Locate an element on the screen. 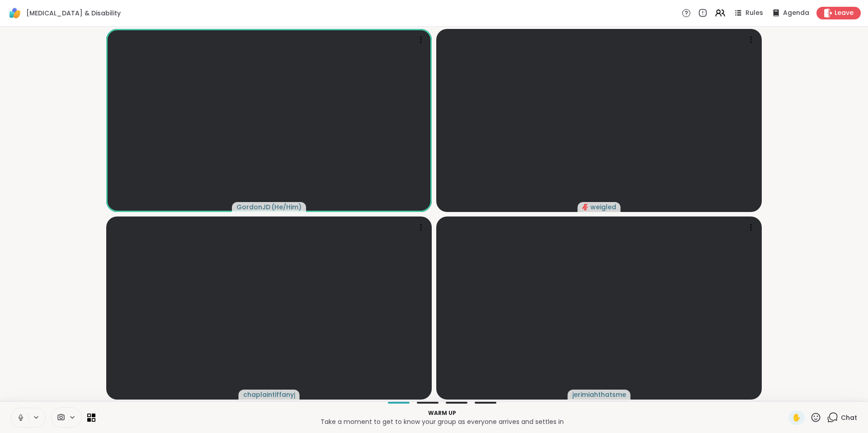 The height and width of the screenshot is (433, 868). span: ( He/Him ) is located at coordinates (286, 207).